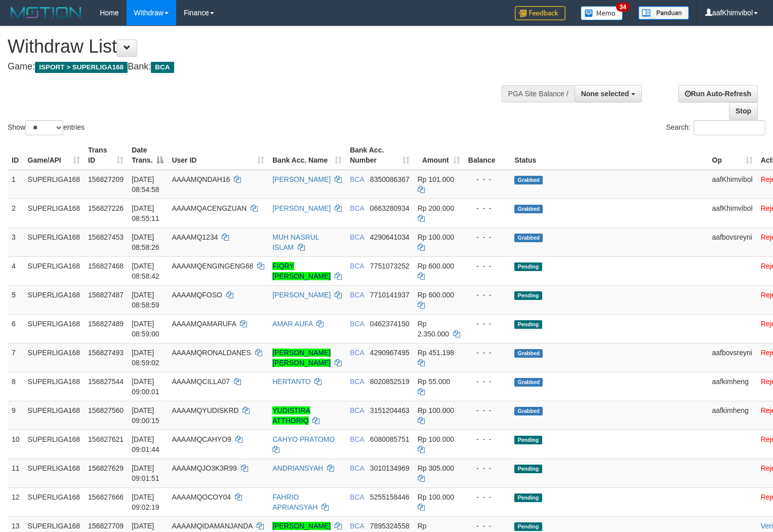 This screenshot has height=532, width=773. I want to click on span: AAAAMQIDAMANJANDA, so click(211, 526).